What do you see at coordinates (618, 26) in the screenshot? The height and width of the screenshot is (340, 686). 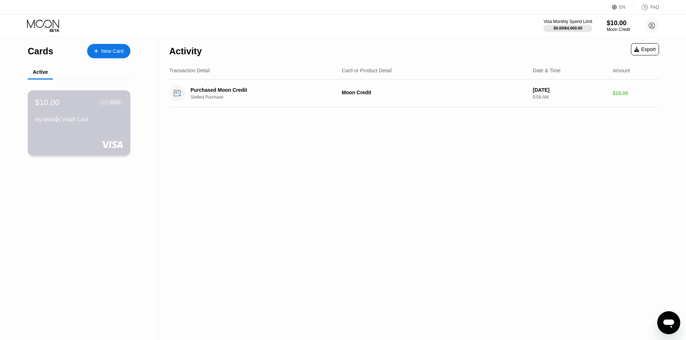 I see `div: $10.00Moon Credit` at bounding box center [618, 26].